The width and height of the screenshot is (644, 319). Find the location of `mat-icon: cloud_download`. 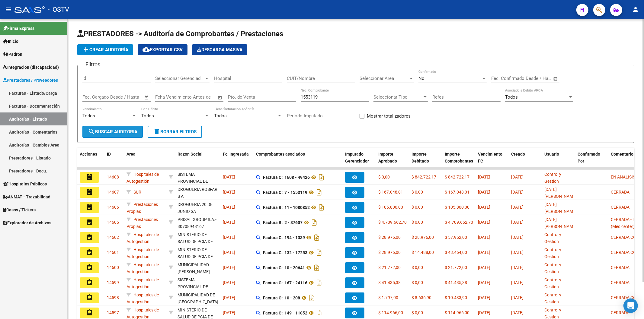

mat-icon: cloud_download is located at coordinates (146, 50).